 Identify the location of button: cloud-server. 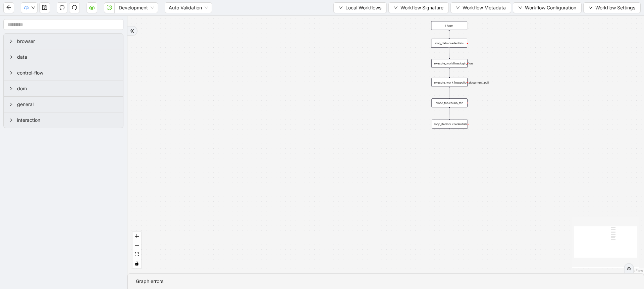
(92, 8).